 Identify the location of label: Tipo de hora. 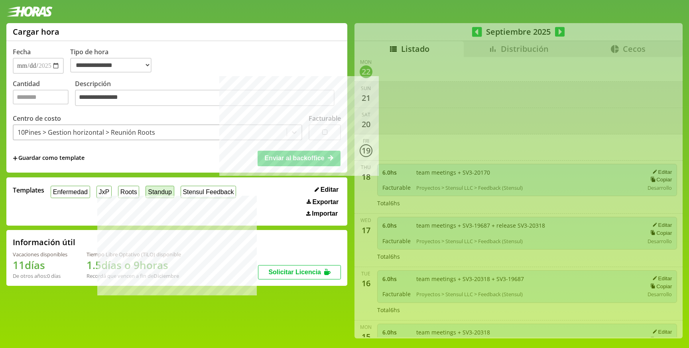
(114, 61).